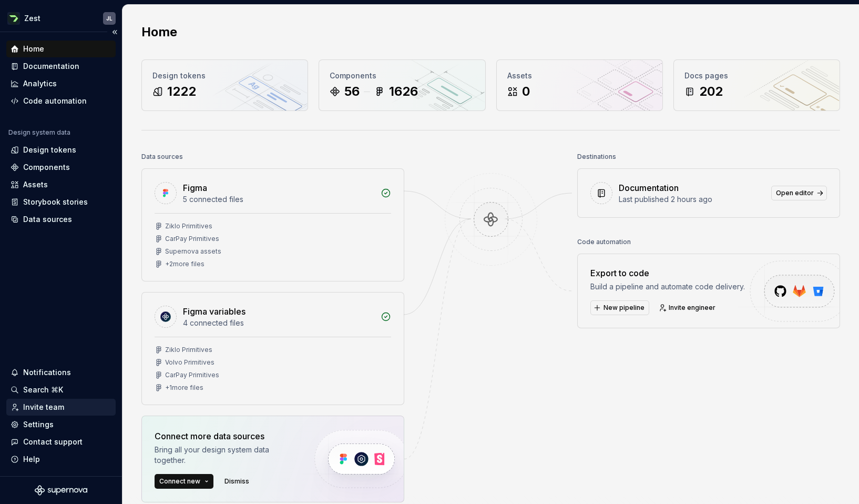  What do you see at coordinates (195, 187) in the screenshot?
I see `div: Figma` at bounding box center [195, 187].